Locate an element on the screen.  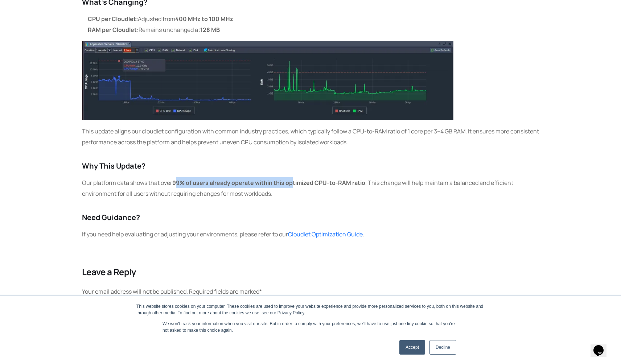
h4: Why This Update? is located at coordinates (310, 166).